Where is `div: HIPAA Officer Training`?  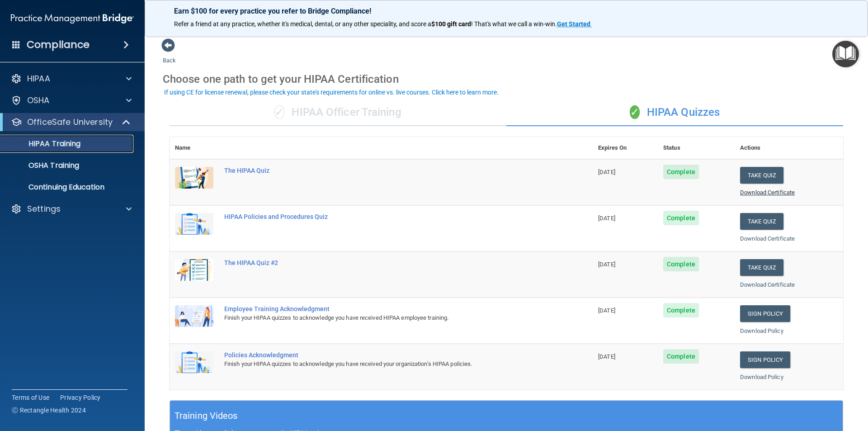 div: HIPAA Officer Training is located at coordinates (338, 113).